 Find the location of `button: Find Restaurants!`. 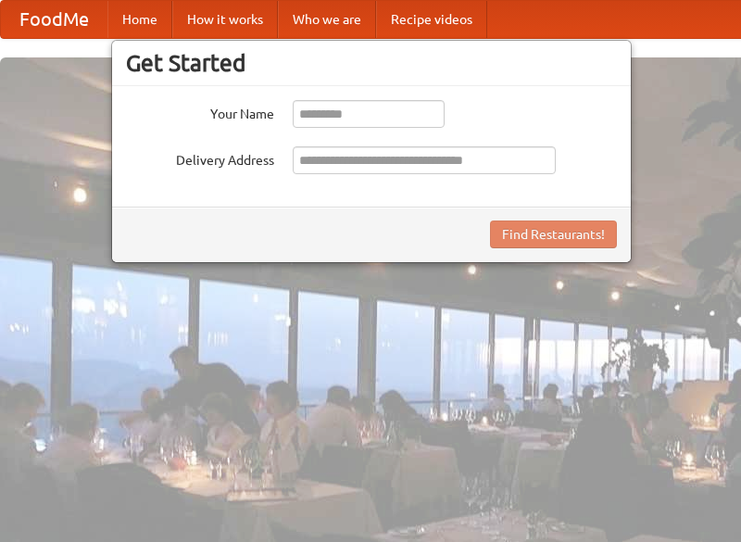

button: Find Restaurants! is located at coordinates (553, 234).